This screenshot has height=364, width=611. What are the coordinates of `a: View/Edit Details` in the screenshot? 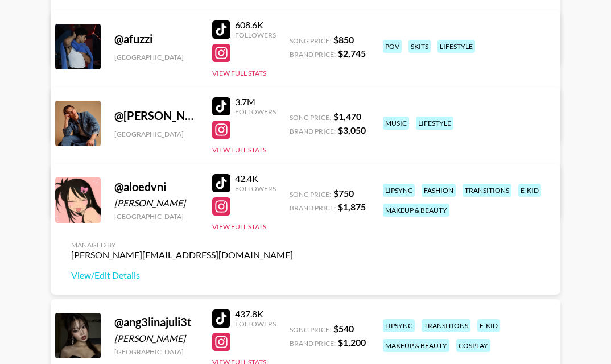 It's located at (182, 275).